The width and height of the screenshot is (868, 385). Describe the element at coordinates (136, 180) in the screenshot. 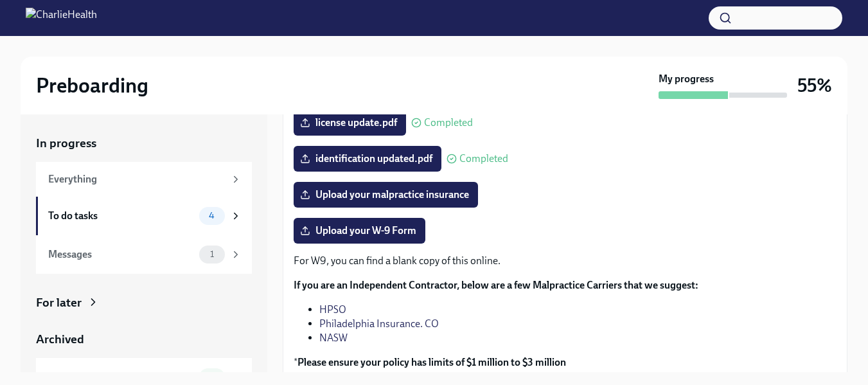

I see `div: Everything` at that location.